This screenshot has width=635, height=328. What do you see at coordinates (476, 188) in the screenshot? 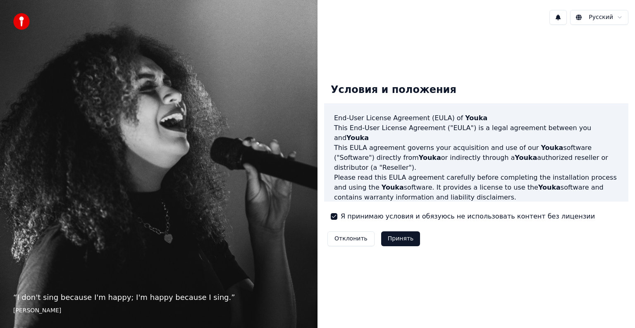
I see `p: Please read this EULA agreement carefully before completing the installation process and using th...` at bounding box center [476, 188].